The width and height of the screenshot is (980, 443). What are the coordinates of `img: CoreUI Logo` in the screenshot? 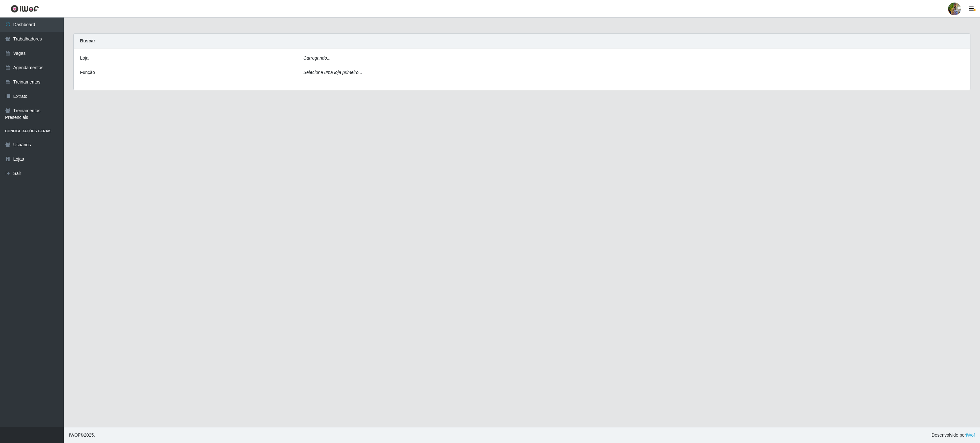 It's located at (25, 9).